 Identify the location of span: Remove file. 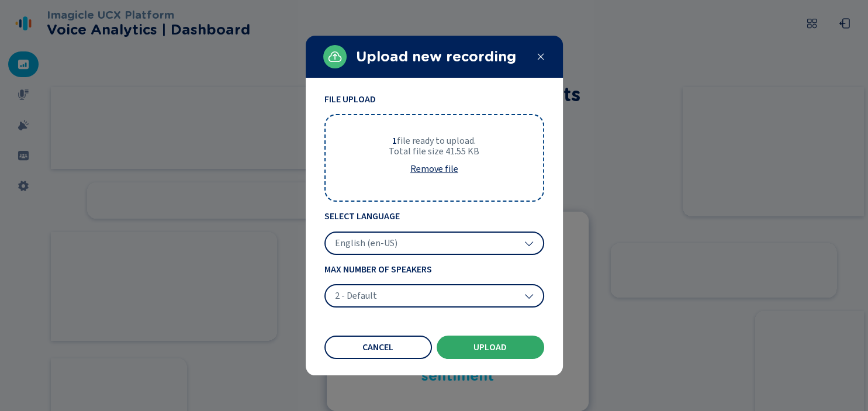
(434, 169).